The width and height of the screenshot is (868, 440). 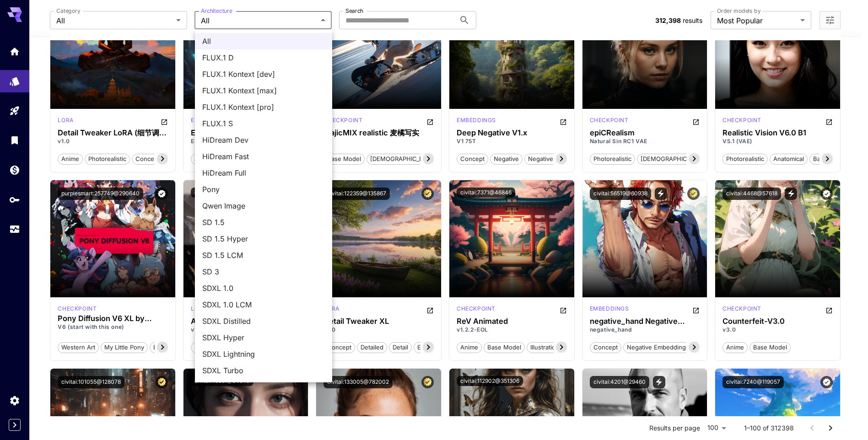 I want to click on span: Qwen Image, so click(x=264, y=206).